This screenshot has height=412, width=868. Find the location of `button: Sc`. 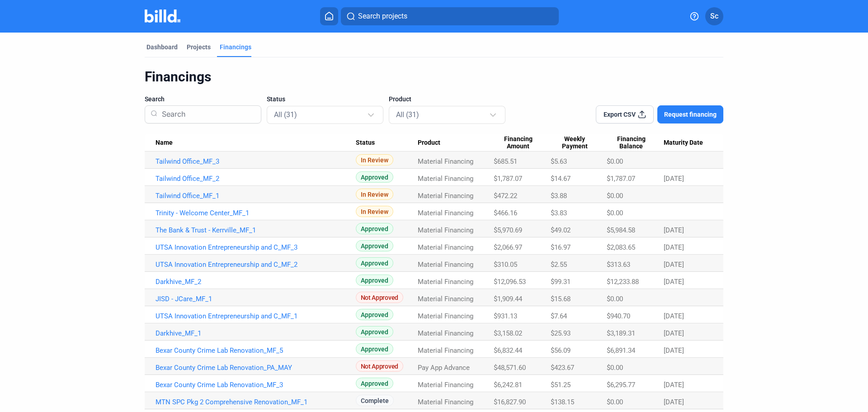

button: Sc is located at coordinates (714, 16).